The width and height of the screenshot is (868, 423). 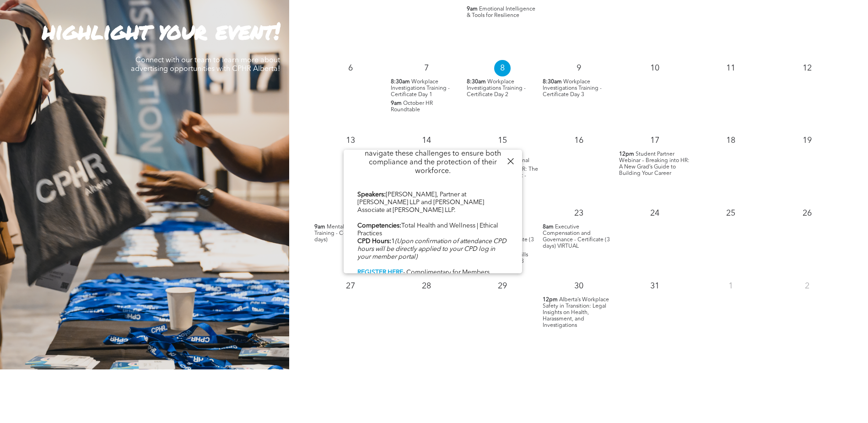 I want to click on p: 11, so click(x=731, y=68).